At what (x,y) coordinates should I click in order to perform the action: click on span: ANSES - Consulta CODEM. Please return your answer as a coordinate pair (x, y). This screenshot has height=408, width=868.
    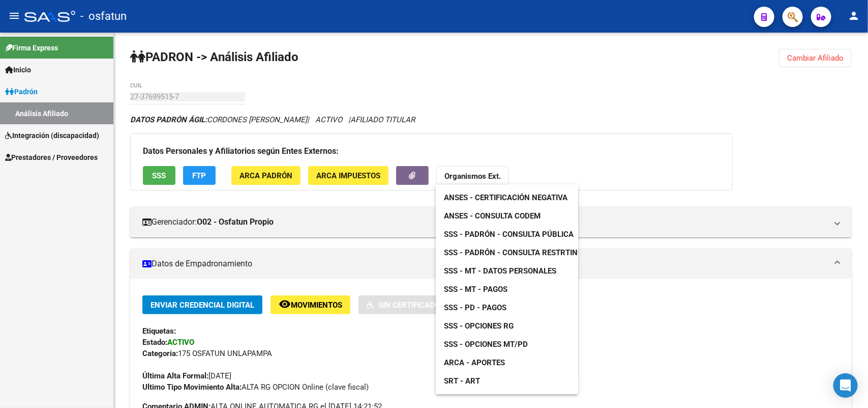
    Looking at the image, I should click on (493, 215).